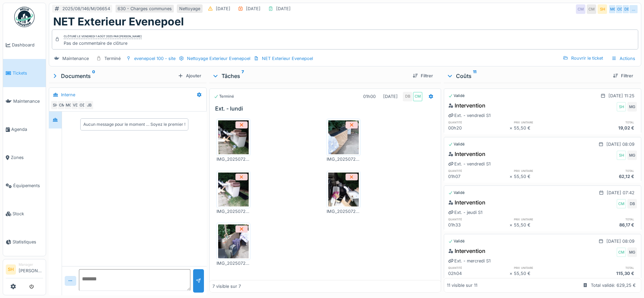 The width and height of the screenshot is (644, 298). Describe the element at coordinates (24, 17) in the screenshot. I see `img: Badge_color-CXgf-gQk.svg` at that location.